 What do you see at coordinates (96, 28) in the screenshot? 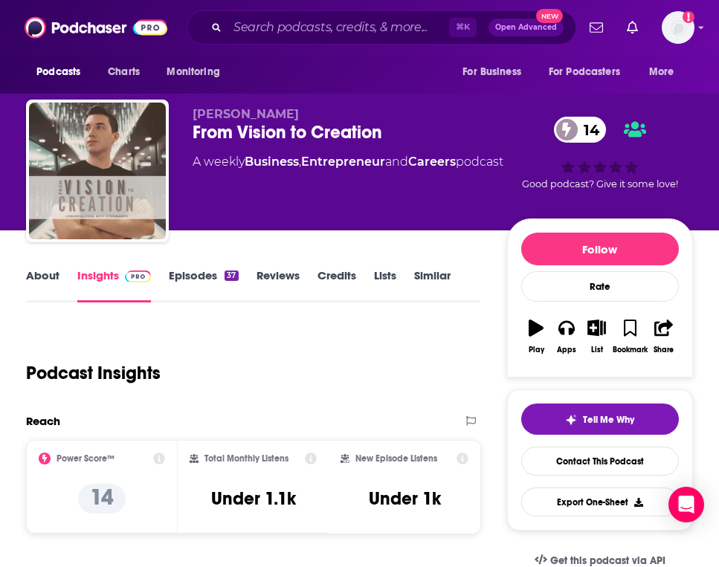
I see `a: Podchaser - Follow, Share and Rate Podcasts` at bounding box center [96, 28].